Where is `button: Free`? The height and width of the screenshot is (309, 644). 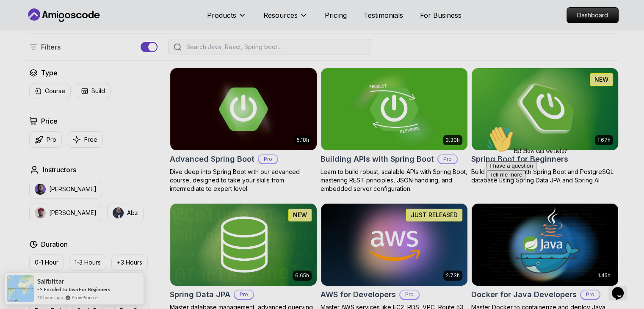 button: Free is located at coordinates (85, 139).